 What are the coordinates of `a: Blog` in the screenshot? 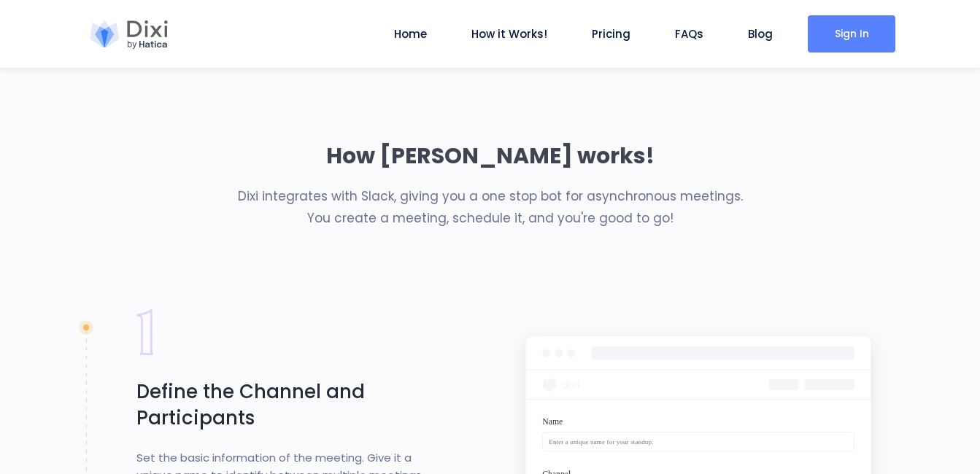 It's located at (760, 34).